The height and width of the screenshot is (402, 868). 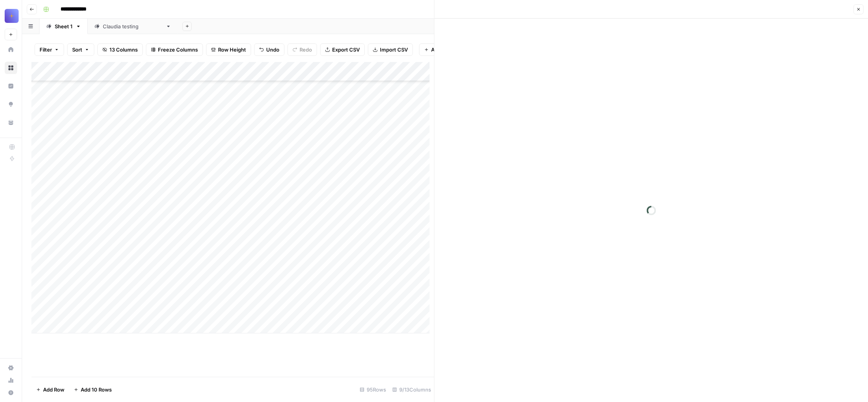 What do you see at coordinates (11, 68) in the screenshot?
I see `a: Browse` at bounding box center [11, 68].